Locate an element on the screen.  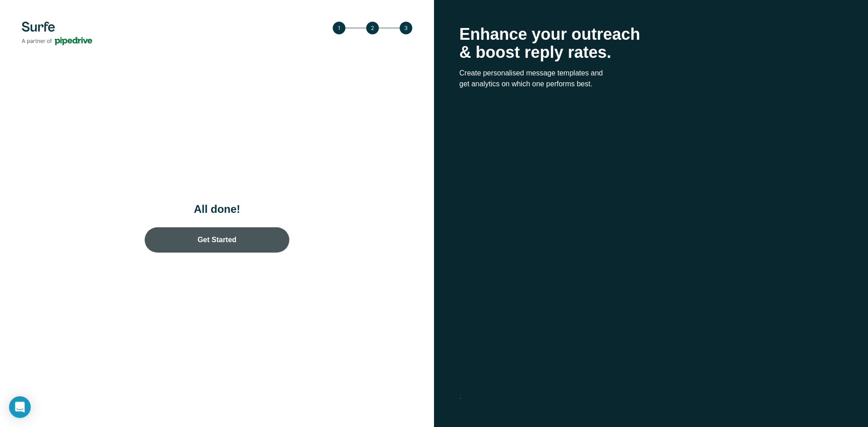
p: & boost reply rates. is located at coordinates (651, 53).